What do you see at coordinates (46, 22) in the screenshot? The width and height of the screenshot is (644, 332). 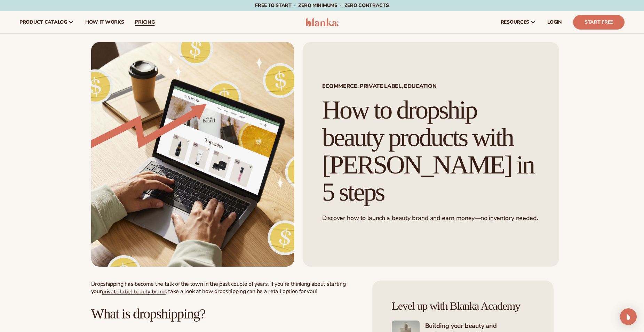 I see `a: product catalog` at bounding box center [46, 22].